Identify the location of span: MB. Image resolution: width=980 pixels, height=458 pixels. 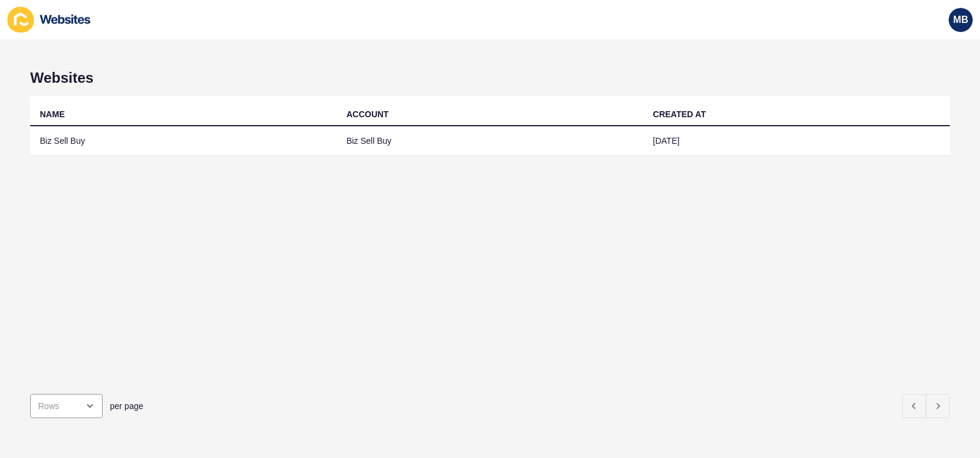
(961, 19).